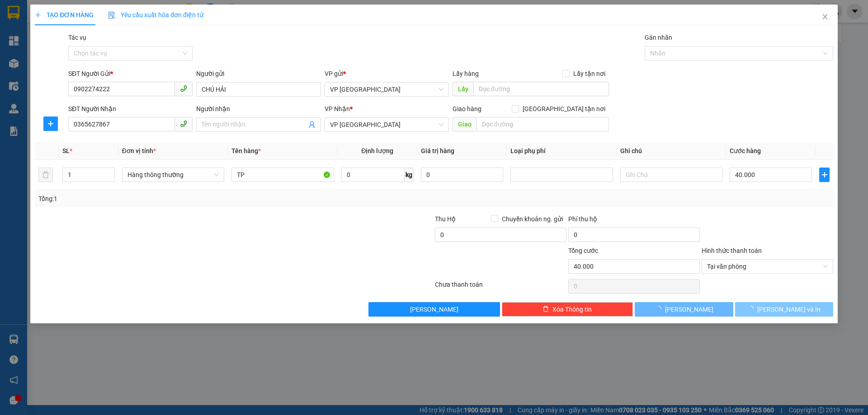  Describe the element at coordinates (446, 219) in the screenshot. I see `span: Thu Hộ` at that location.